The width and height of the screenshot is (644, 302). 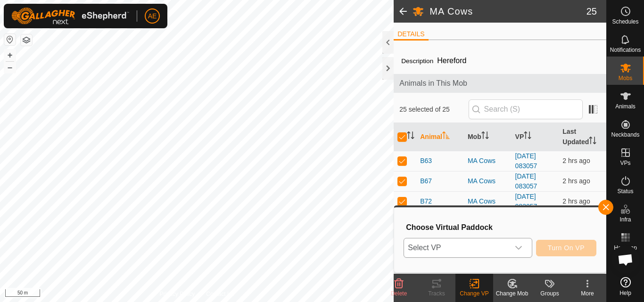 I want to click on a: Contact Us, so click(x=220, y=294).